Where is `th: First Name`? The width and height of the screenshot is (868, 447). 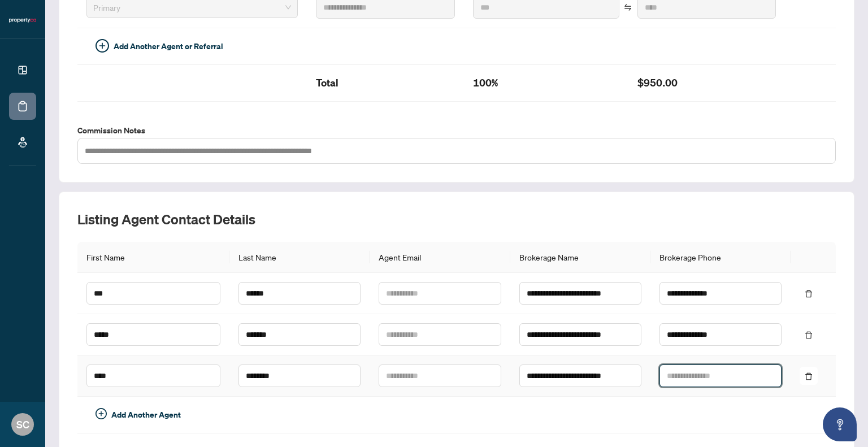 th: First Name is located at coordinates (153, 257).